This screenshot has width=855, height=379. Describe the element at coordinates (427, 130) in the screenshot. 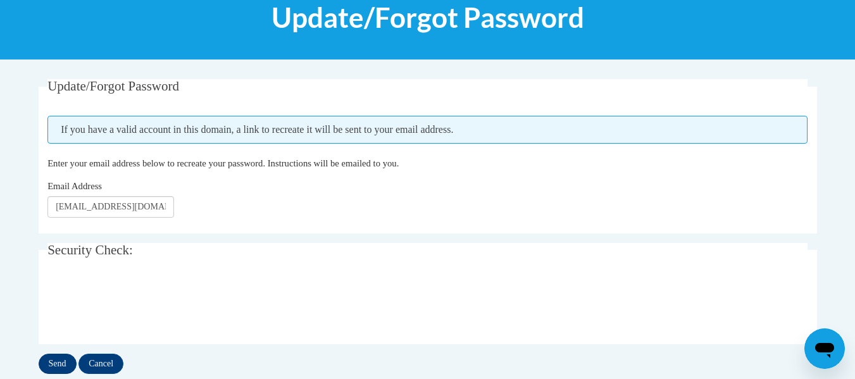

I see `span: If you have a valid account in this domain, a link to recreate it will be sent to your email addr...` at that location.